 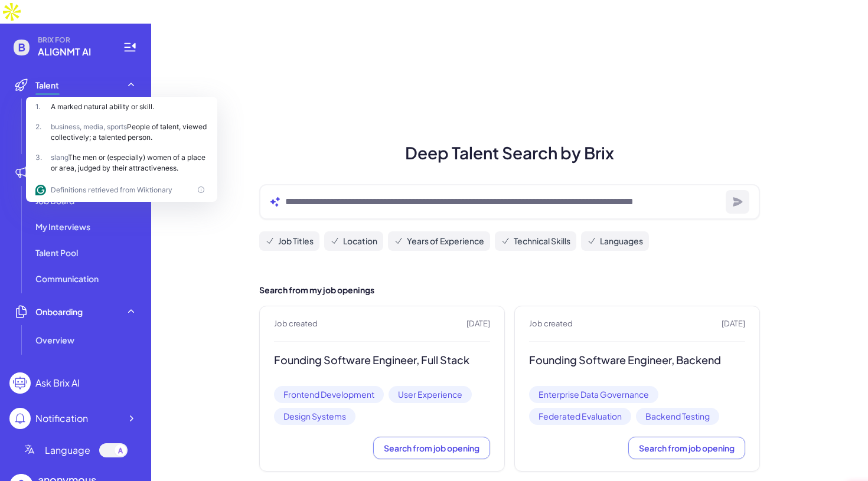 What do you see at coordinates (47, 85) in the screenshot?
I see `span: Talent` at bounding box center [47, 85].